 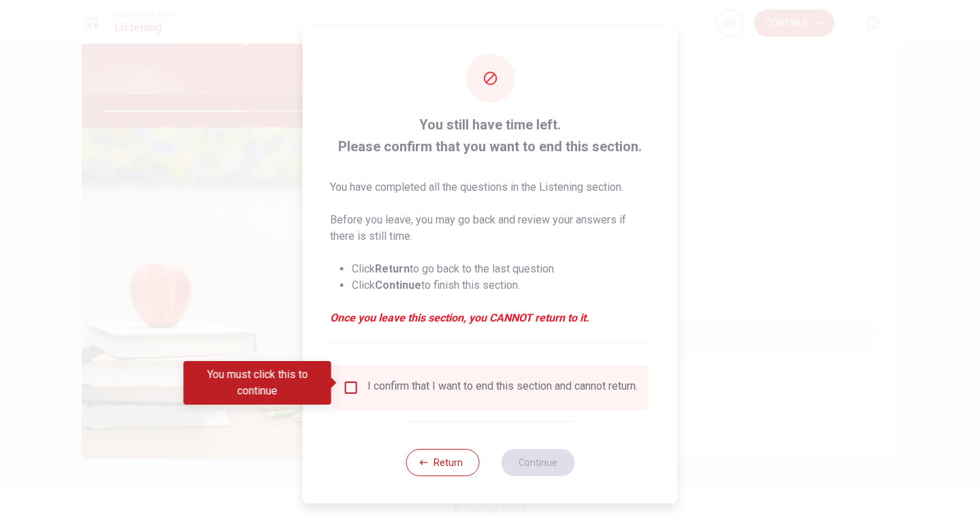 What do you see at coordinates (501, 269) in the screenshot?
I see `li: Click to go back to the last question` at bounding box center [501, 269].